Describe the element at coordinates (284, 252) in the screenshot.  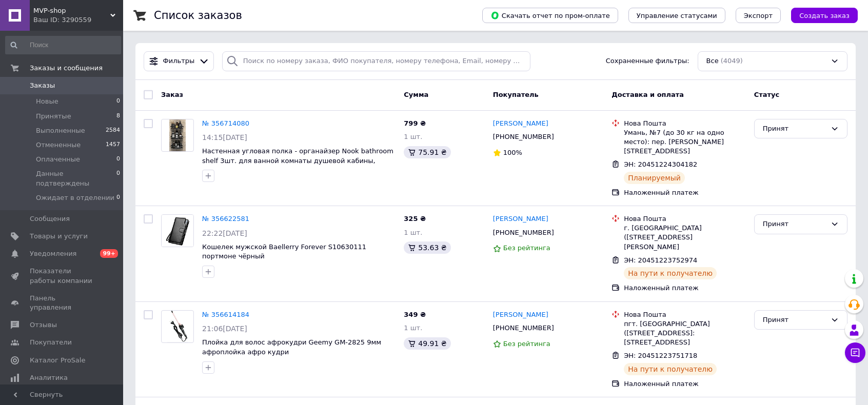
I see `span: Кошелек мужской Baellerry Forever S10630111 портмоне чёрный` at that location.